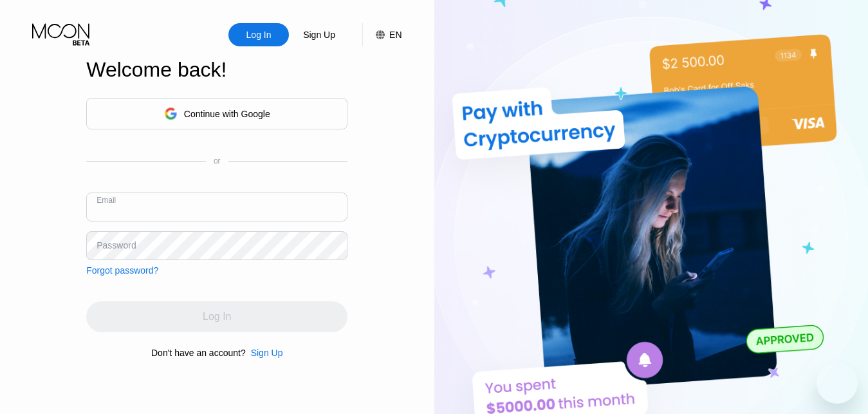 The image size is (868, 414). What do you see at coordinates (259, 35) in the screenshot?
I see `div: Log In` at bounding box center [259, 35].